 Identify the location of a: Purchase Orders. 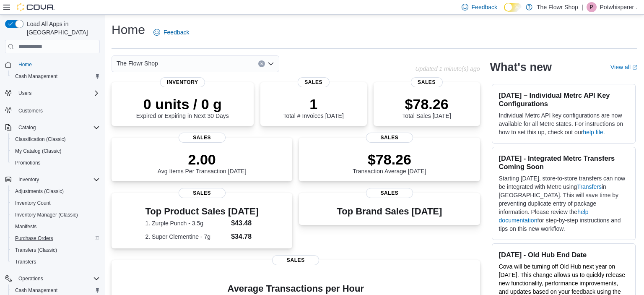
(34, 238).